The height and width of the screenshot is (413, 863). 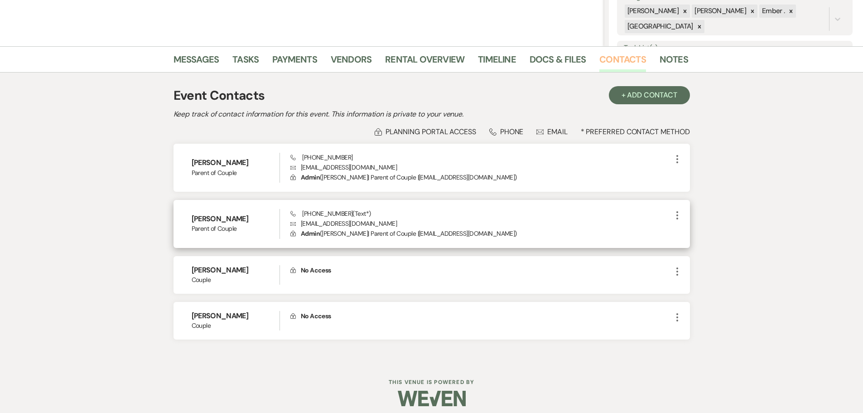 What do you see at coordinates (773, 11) in the screenshot?
I see `div: Ember .` at bounding box center [773, 11].